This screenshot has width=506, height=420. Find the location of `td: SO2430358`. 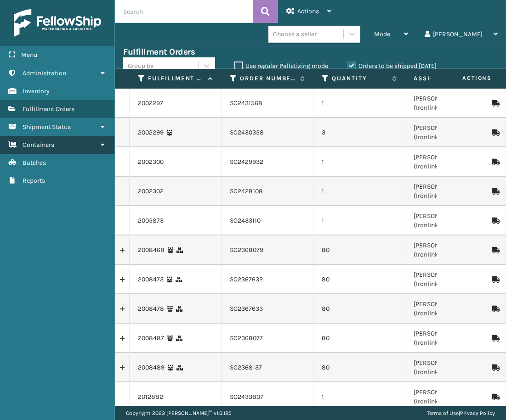

td: SO2430358 is located at coordinates (267, 133).